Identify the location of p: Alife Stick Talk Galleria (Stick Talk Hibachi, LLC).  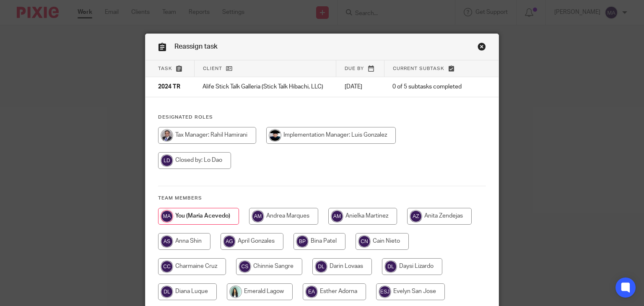
(265, 87).